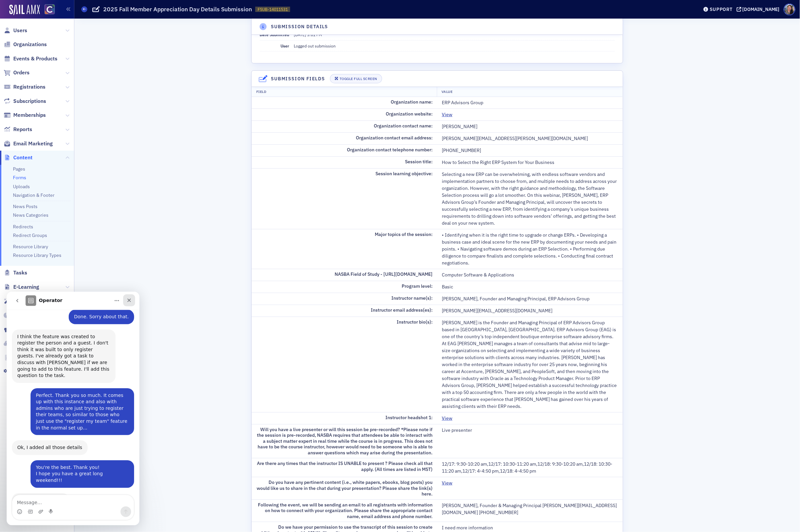 The height and width of the screenshot is (532, 800). I want to click on div: Selecting a new ERP can be overwhelming, with endless software vendors and implementation partner..., so click(530, 199).